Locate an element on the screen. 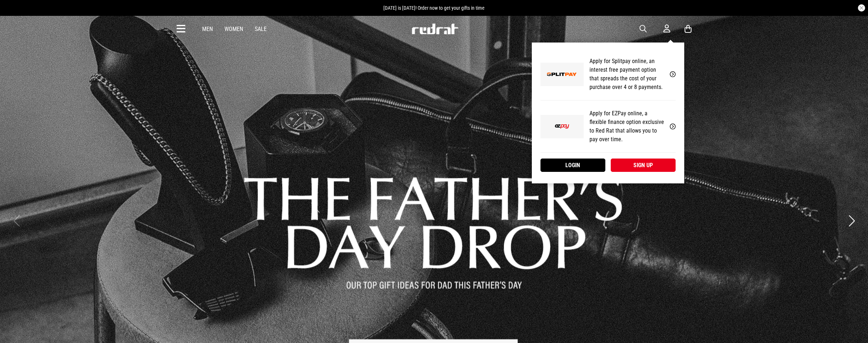 This screenshot has width=868, height=343. a: Sale is located at coordinates (261, 29).